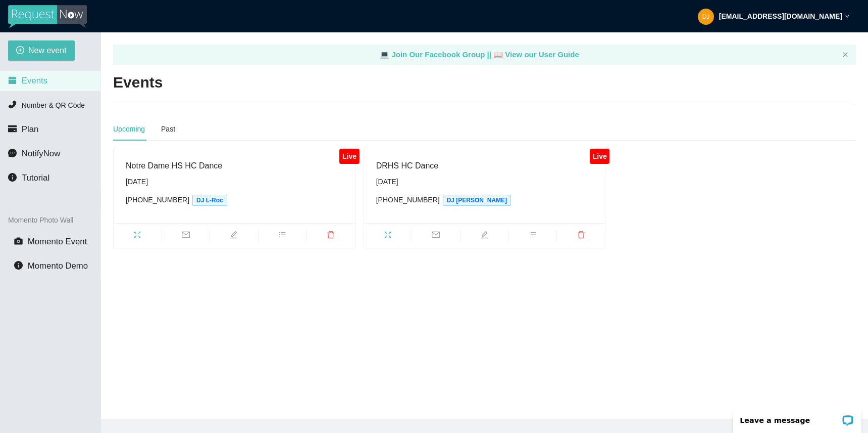  Describe the element at coordinates (12, 129) in the screenshot. I see `span: credit-card` at that location.